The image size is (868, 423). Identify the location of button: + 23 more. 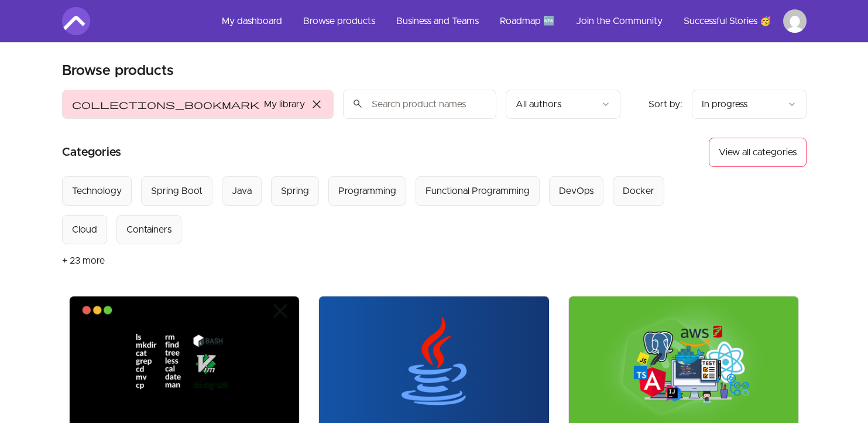
(83, 261).